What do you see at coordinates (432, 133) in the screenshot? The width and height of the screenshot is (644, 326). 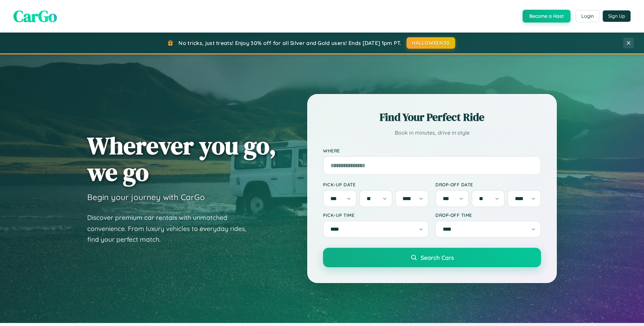 I see `p: Book in minutes, drive in style` at bounding box center [432, 133].